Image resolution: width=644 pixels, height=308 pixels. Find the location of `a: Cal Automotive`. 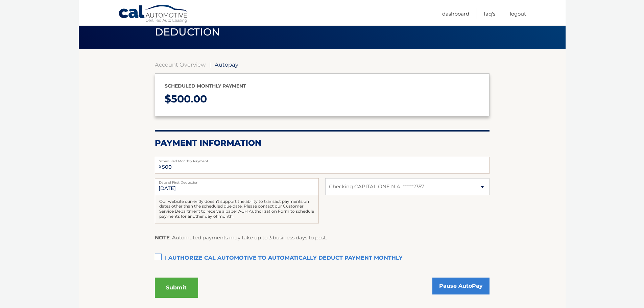

a: Cal Automotive is located at coordinates (154, 14).